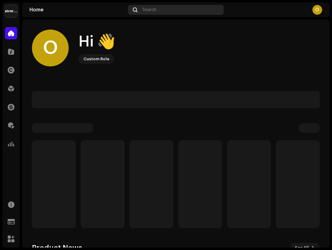 Image resolution: width=332 pixels, height=250 pixels. What do you see at coordinates (150, 10) in the screenshot?
I see `span: Search` at bounding box center [150, 10].